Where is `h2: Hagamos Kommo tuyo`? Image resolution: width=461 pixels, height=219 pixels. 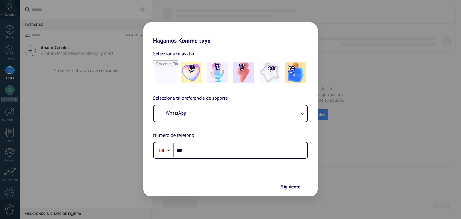 h2: Hagamos Kommo tuyo is located at coordinates (231, 33).